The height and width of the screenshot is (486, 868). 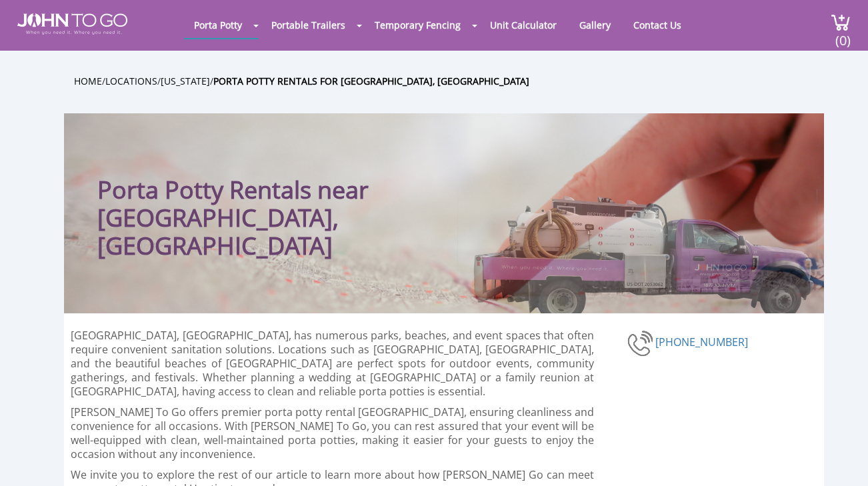 What do you see at coordinates (637, 251) in the screenshot?
I see `img: Truck` at bounding box center [637, 251].